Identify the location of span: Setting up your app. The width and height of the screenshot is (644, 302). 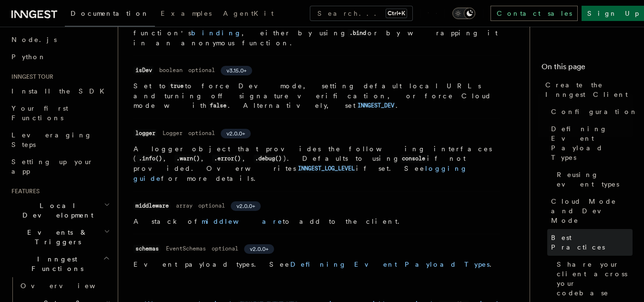
(52, 167).